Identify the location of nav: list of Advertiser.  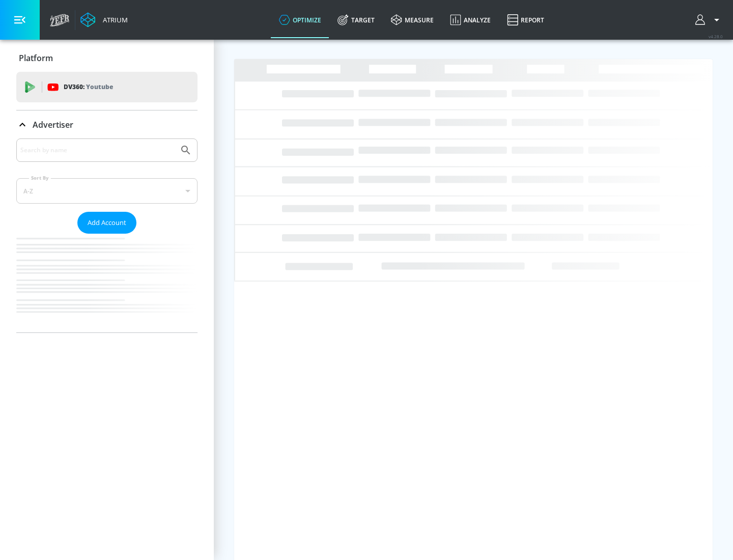
(107, 283).